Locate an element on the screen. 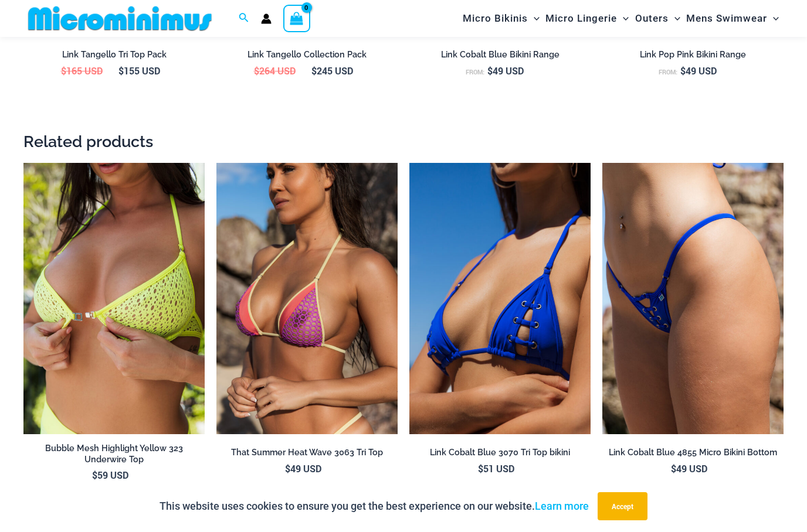  h2: That Summer Heat Wave 3063 Tri Top is located at coordinates (306, 452).